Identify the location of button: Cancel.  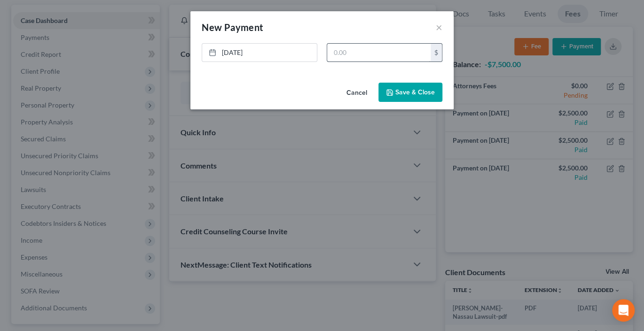
(357, 93).